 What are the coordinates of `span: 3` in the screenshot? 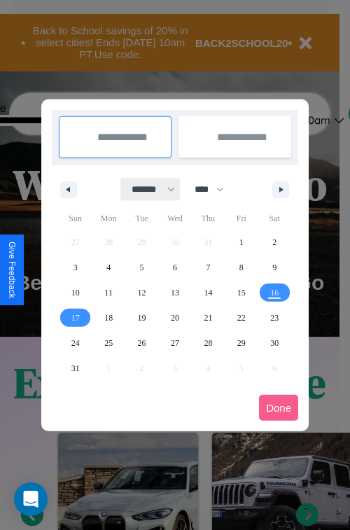 It's located at (76, 268).